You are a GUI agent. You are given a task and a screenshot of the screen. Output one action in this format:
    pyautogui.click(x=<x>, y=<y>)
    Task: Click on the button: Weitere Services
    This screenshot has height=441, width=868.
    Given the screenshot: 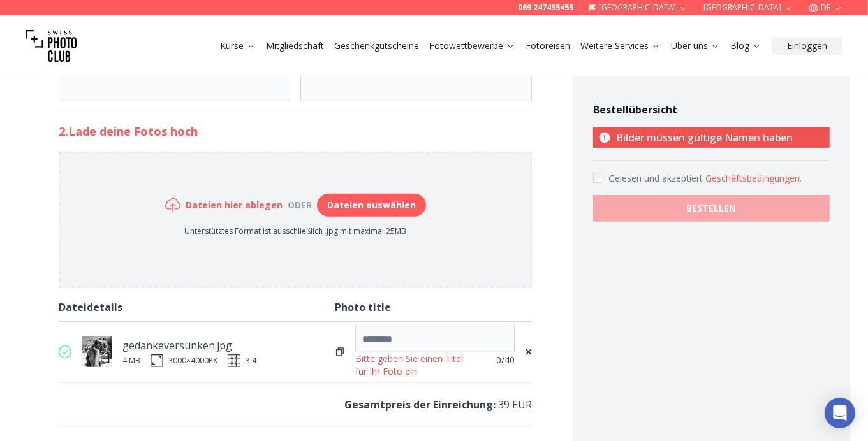 What is the action you would take?
    pyautogui.click(x=620, y=46)
    